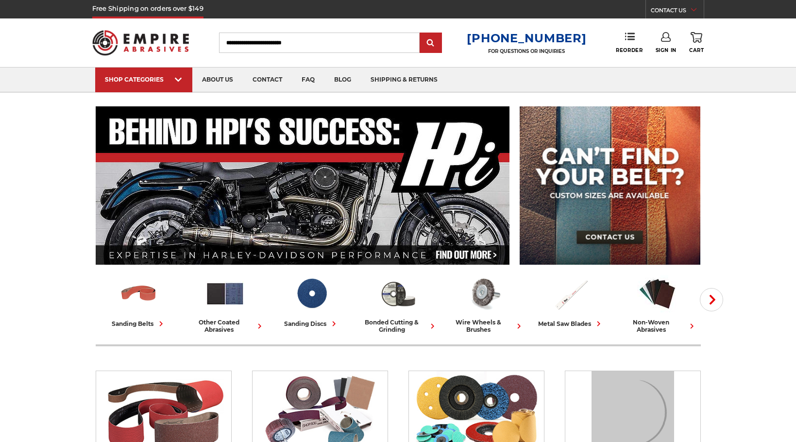  What do you see at coordinates (218, 80) in the screenshot?
I see `a: about us` at bounding box center [218, 80].